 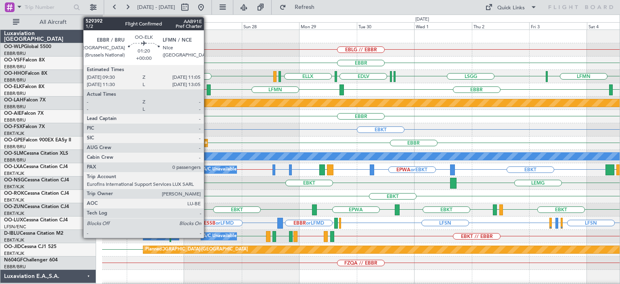 I want to click on span: OO-GPE, so click(x=13, y=140).